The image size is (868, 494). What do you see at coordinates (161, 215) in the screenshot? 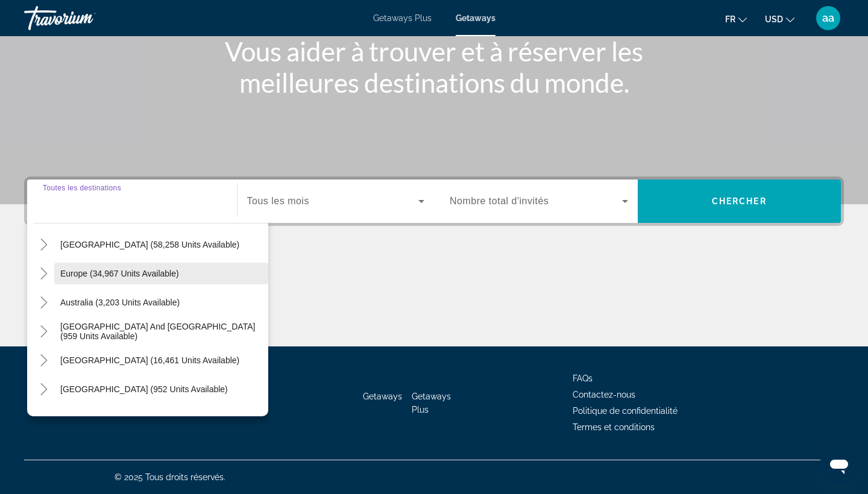
I see `button: Canada (14,665 units available)` at bounding box center [161, 215].